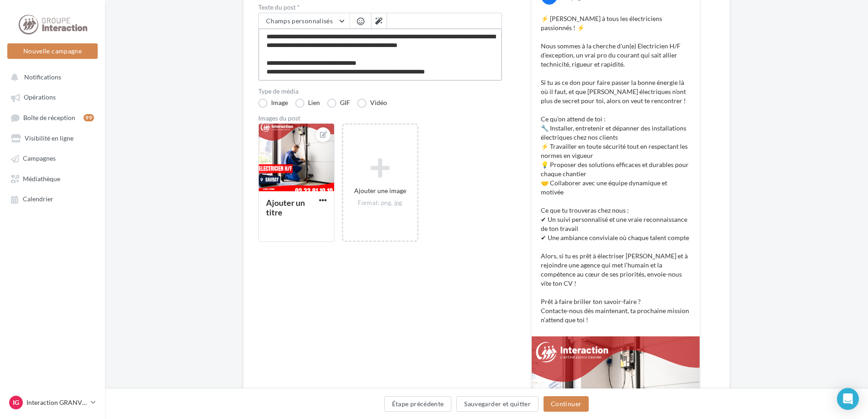 The height and width of the screenshot is (419, 868). Describe the element at coordinates (43, 77) in the screenshot. I see `span: Notifications` at that location.